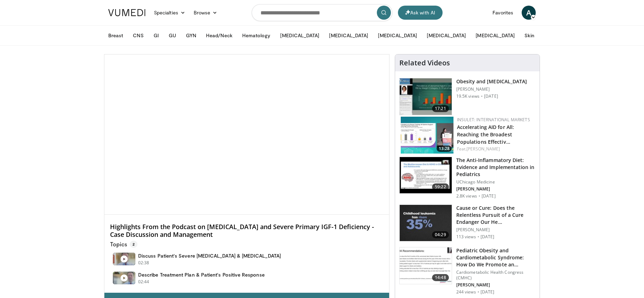  I want to click on a: 14:48 Pediatric Obesity and Cardiometabolic Syndrome: How Do We Promote an… Cardiometabolic Healt..., so click(467, 271).